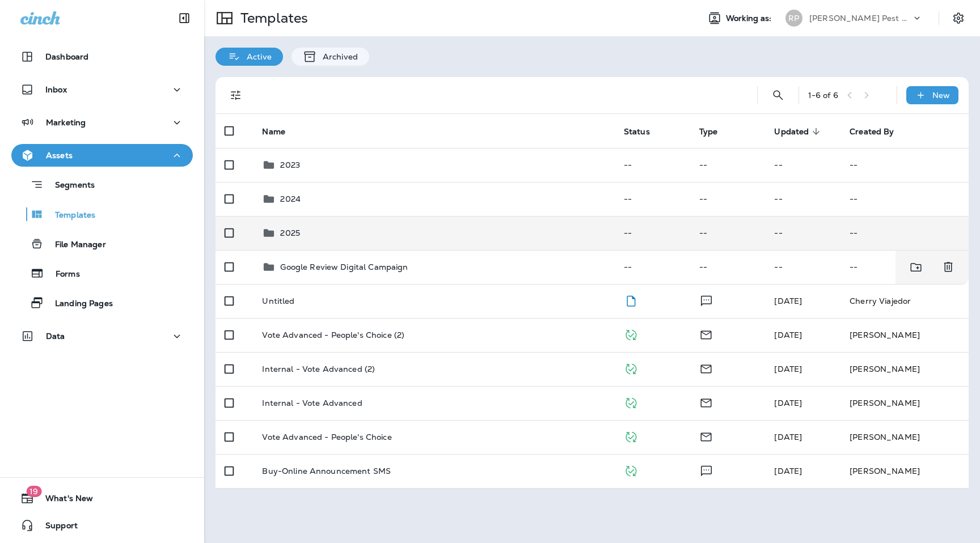  Describe the element at coordinates (794, 18) in the screenshot. I see `div: RP` at that location.